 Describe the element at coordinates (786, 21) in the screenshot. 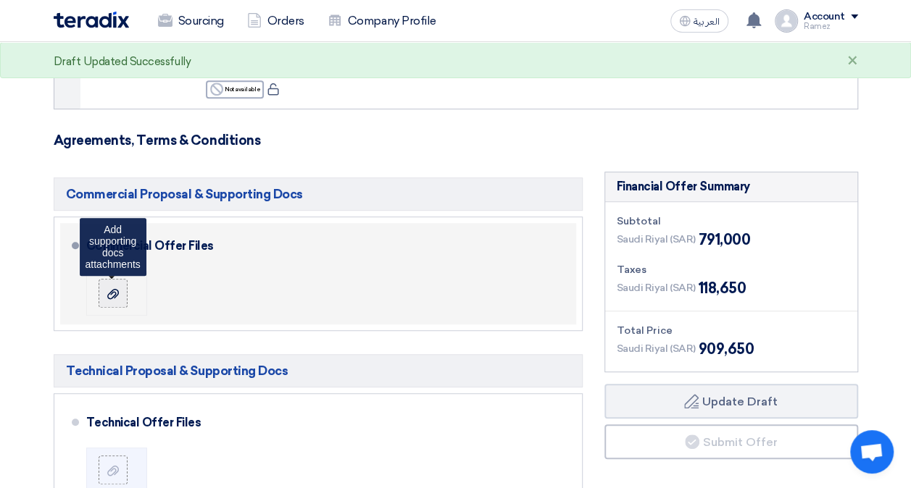

I see `img: profile_test.png` at that location.